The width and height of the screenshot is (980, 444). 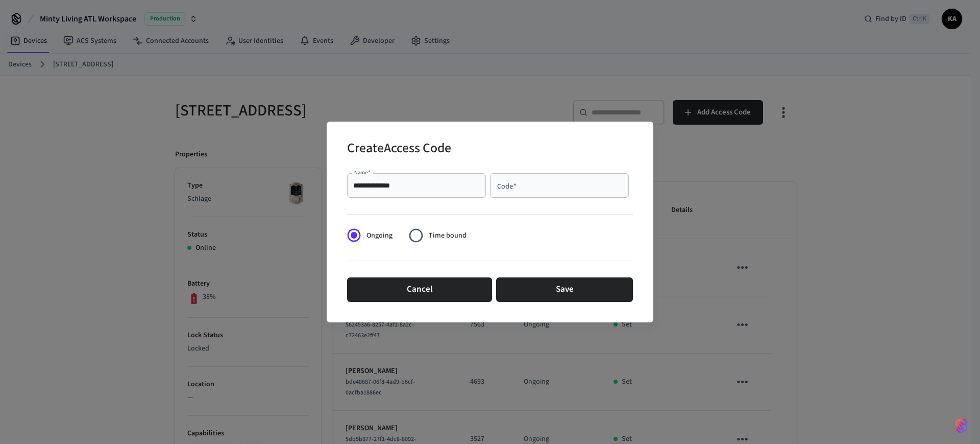 What do you see at coordinates (961, 425) in the screenshot?
I see `img: SeamLogoGradient.69752ec5.svg` at bounding box center [961, 425].